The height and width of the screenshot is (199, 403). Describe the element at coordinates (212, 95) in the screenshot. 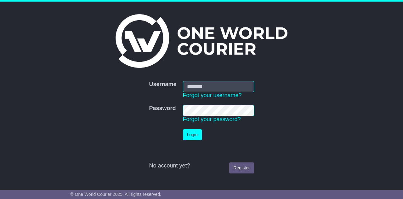

I see `a: Forgot your username?` at that location.